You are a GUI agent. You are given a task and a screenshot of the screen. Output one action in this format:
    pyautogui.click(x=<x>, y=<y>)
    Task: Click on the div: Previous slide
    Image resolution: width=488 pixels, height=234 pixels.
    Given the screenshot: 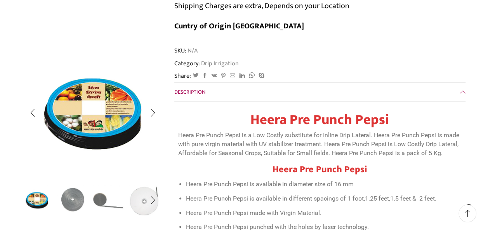 What is the action you would take?
    pyautogui.click(x=33, y=113)
    